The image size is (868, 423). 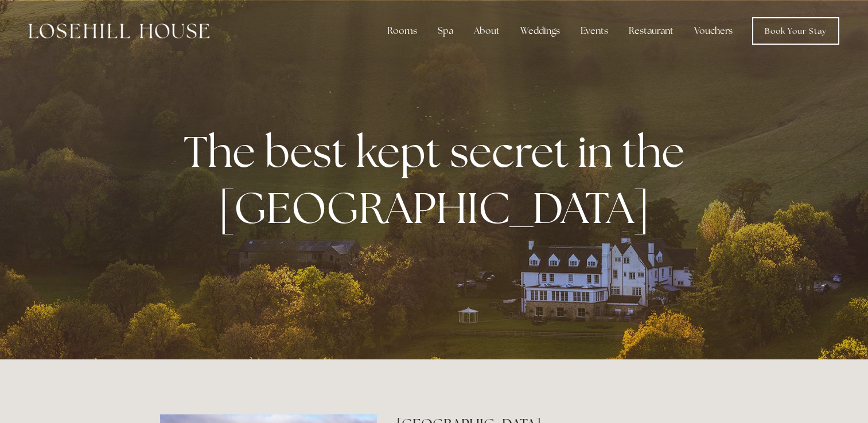 I want to click on div: Rooms, so click(x=402, y=31).